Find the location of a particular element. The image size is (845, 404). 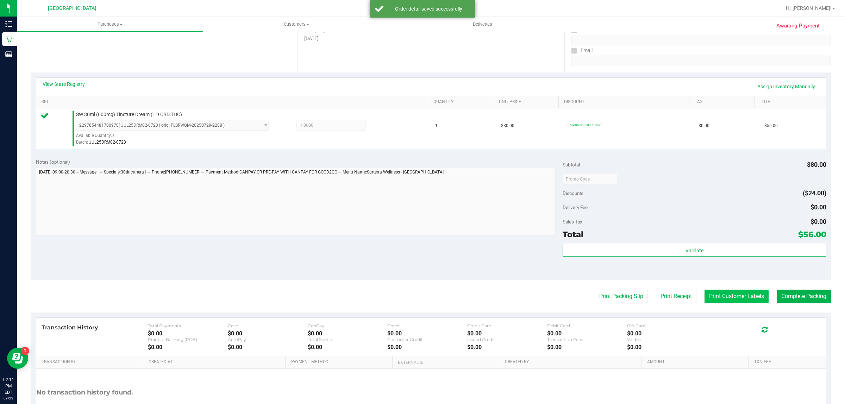

a: Purchases is located at coordinates (110, 24).